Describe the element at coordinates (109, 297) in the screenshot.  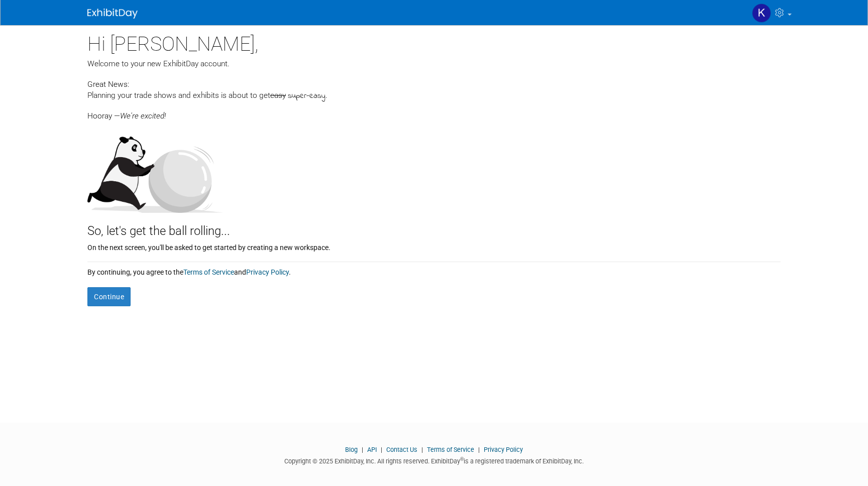
I see `button: Continue` at that location.